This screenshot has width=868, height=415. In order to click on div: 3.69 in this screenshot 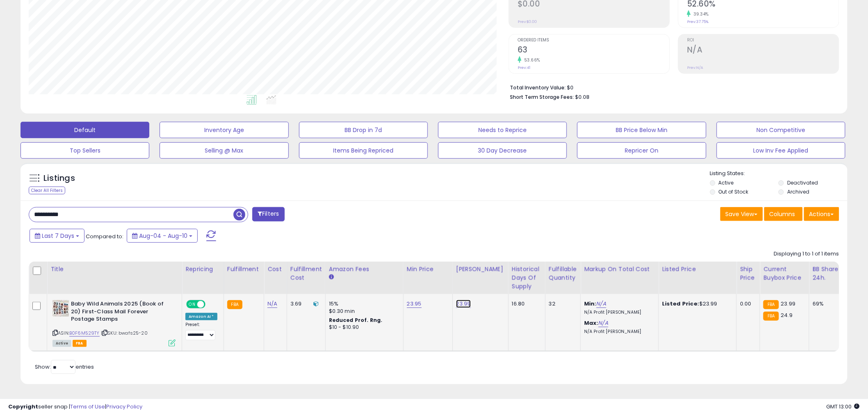, I will do `click(305, 304)`.